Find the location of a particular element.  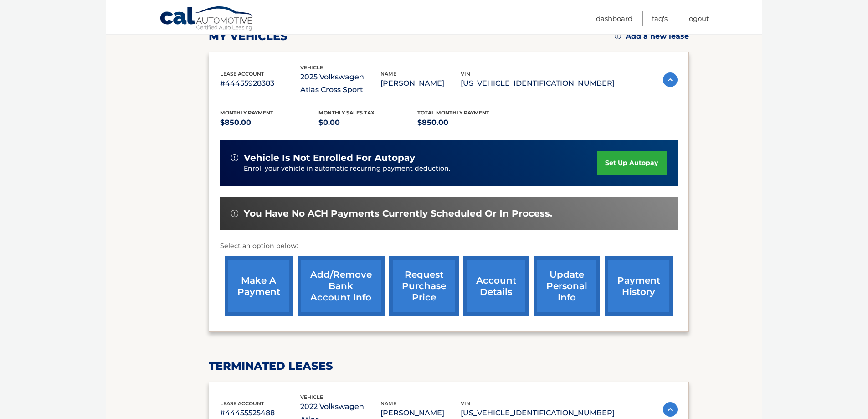

span: vehicle is not enrolled for autopay is located at coordinates (329, 158).